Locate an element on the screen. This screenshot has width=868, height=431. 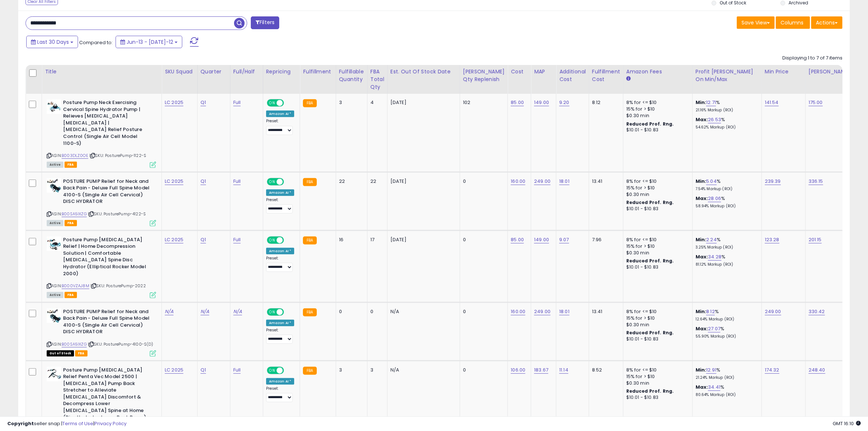
a: 249.00 is located at coordinates (542, 311).